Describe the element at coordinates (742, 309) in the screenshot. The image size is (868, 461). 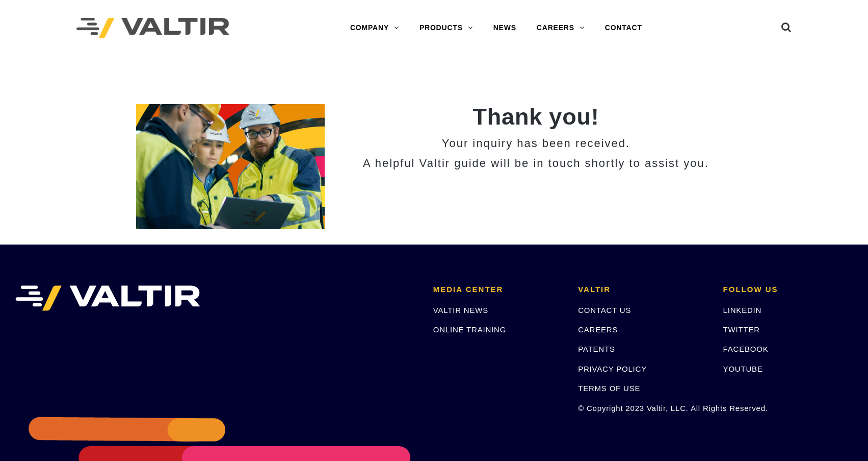
I see `a: LINKEDIN` at that location.